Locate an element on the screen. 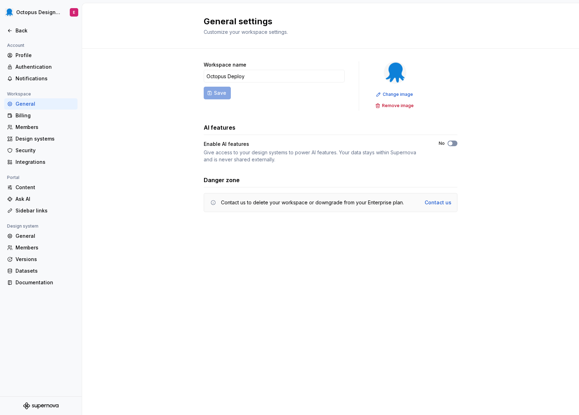 The height and width of the screenshot is (415, 579). label: No is located at coordinates (441, 143).